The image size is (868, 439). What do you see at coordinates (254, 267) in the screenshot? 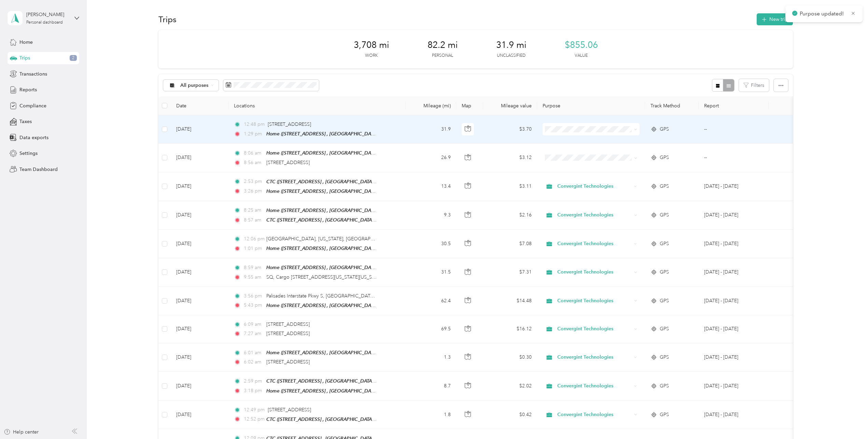
I see `span: 8:59 am` at bounding box center [254, 267].